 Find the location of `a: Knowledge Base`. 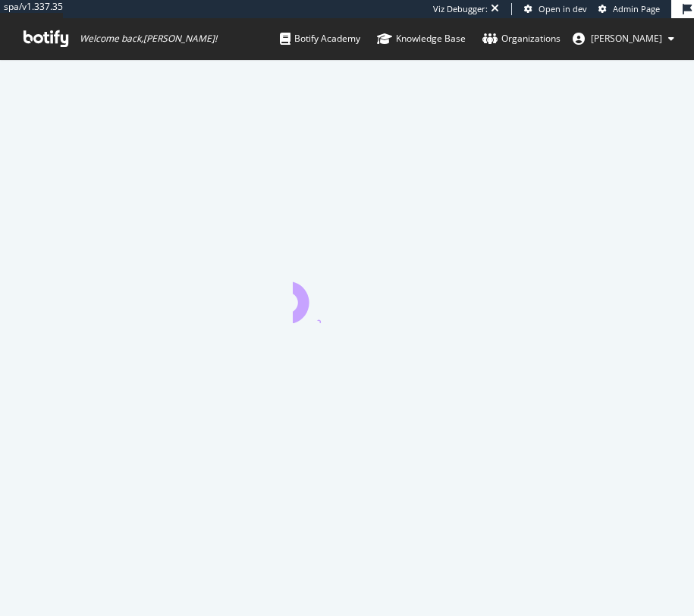

a: Knowledge Base is located at coordinates (421, 39).